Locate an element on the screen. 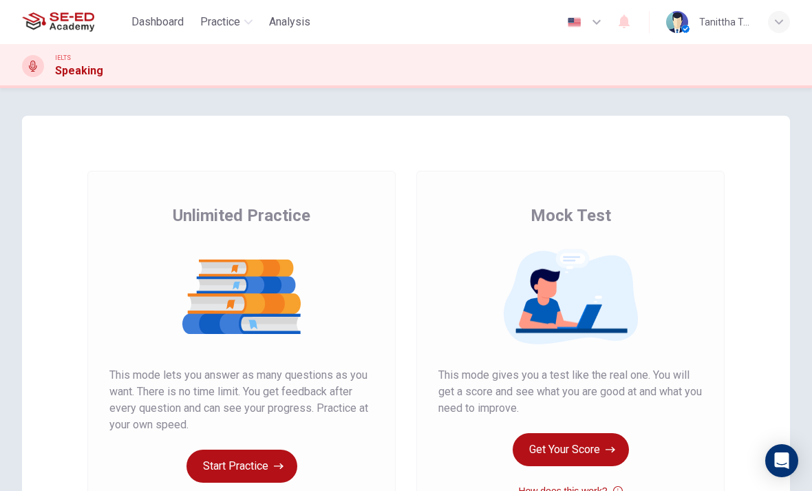 The width and height of the screenshot is (812, 491). a: Dashboard is located at coordinates (158, 22).